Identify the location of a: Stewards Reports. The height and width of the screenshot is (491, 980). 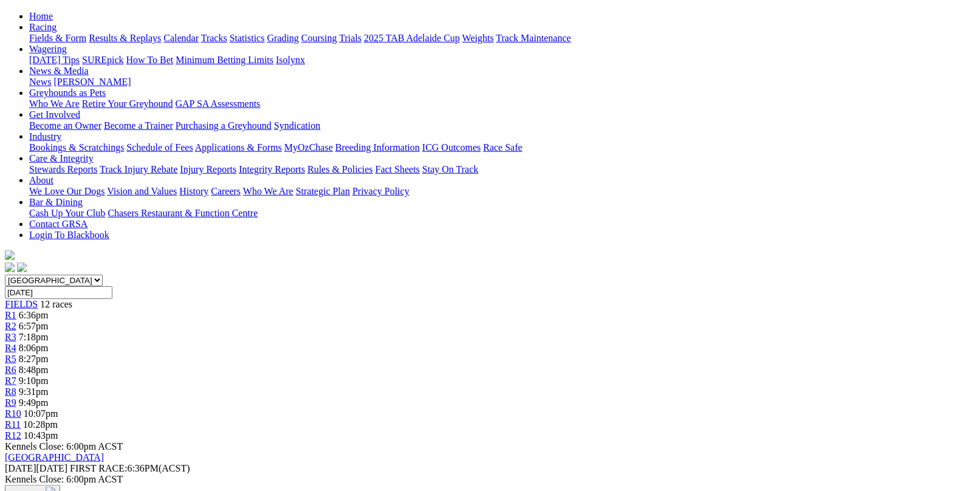
(63, 169).